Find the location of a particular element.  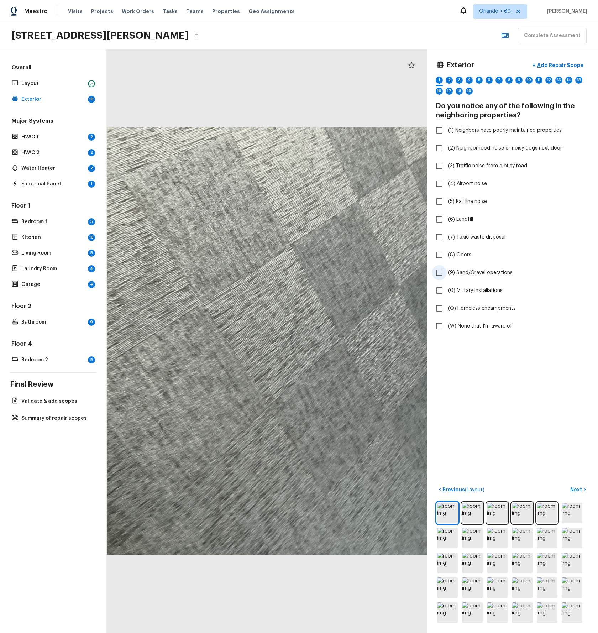

span: (5) Rail line noise is located at coordinates (467, 201).